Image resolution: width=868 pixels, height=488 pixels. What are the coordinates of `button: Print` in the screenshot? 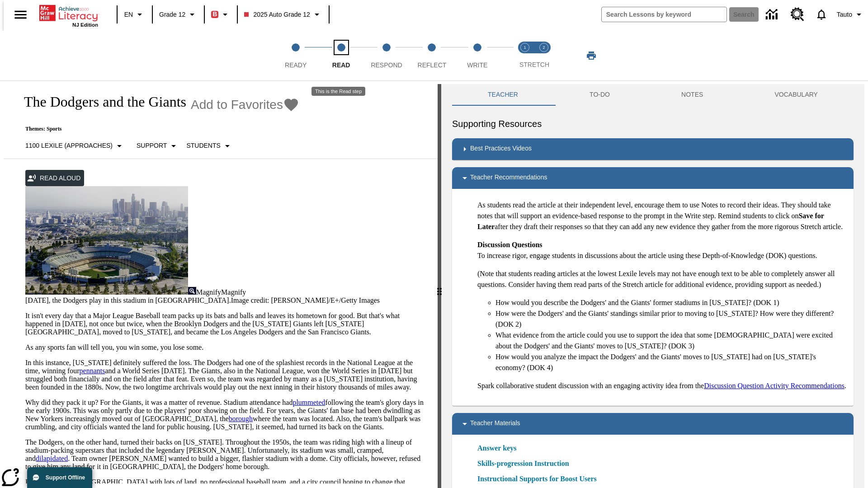 It's located at (591, 56).